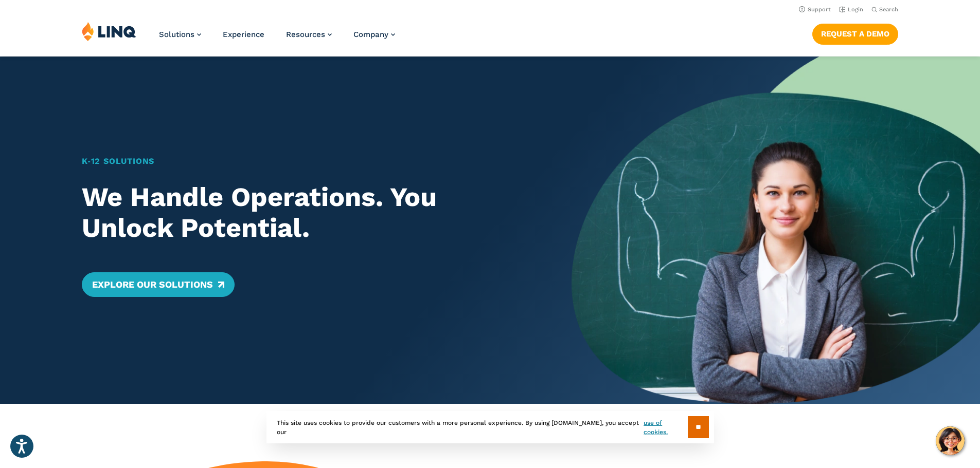 The width and height of the screenshot is (980, 468). Describe the element at coordinates (371, 35) in the screenshot. I see `span: Company` at that location.